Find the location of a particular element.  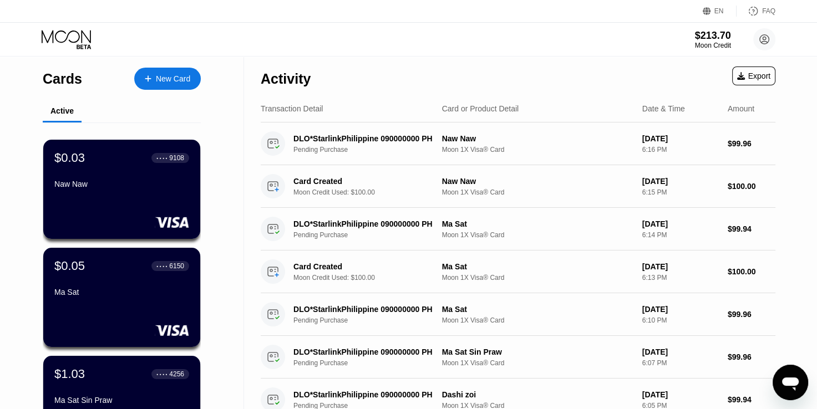

div: 6:14 PM is located at coordinates (681, 235).